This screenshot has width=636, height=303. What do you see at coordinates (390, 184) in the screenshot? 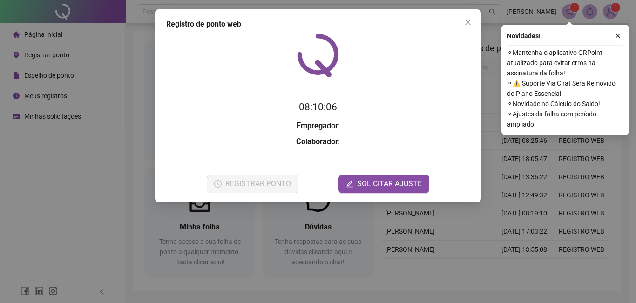
I see `span: SOLICITAR AJUSTE` at bounding box center [390, 184].